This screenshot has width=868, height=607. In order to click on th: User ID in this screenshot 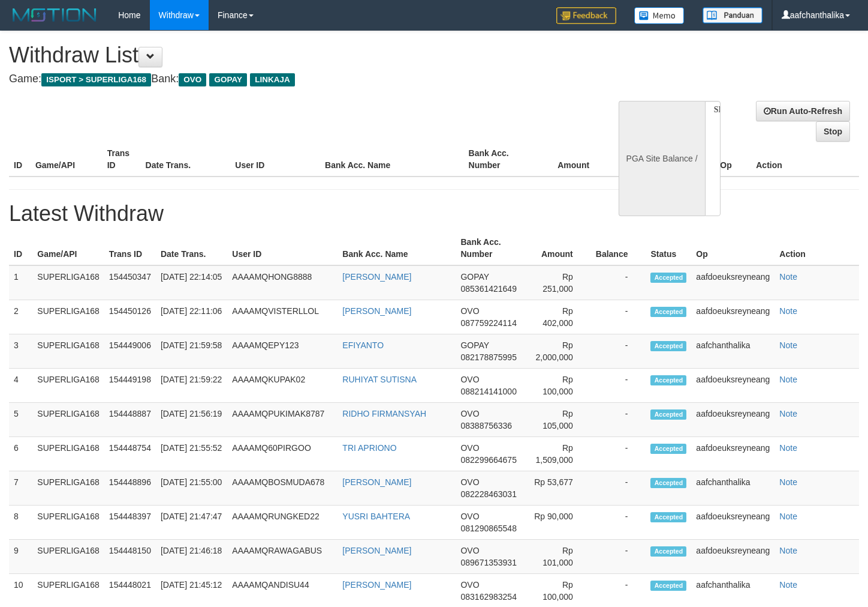, I will do `click(282, 248)`.